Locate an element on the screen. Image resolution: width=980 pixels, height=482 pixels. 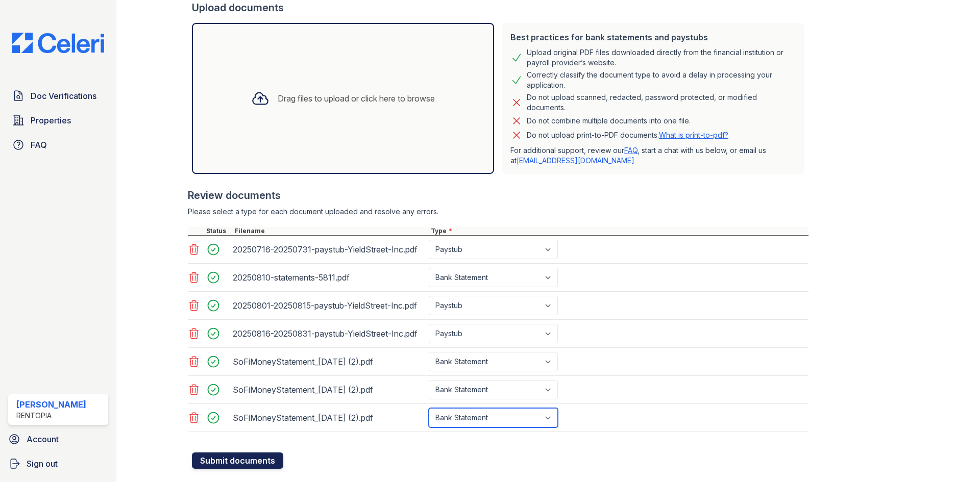
div: Upload original PDF files downloaded directly from the financial institution or payroll provider’... is located at coordinates (661, 58).